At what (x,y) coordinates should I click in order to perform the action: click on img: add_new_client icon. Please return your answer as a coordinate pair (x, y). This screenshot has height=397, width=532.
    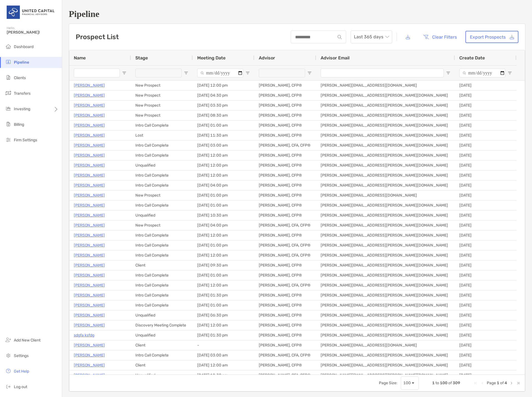
    Looking at the image, I should click on (8, 340).